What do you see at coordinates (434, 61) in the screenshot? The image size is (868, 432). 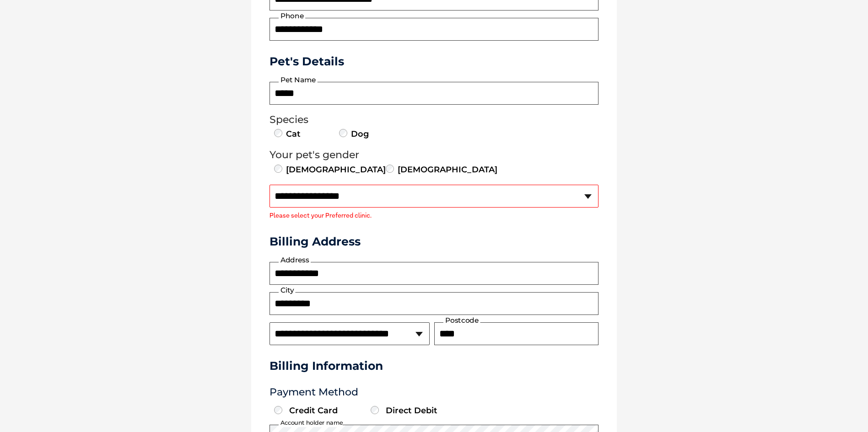 I see `h3: Pet's Details` at bounding box center [434, 61].